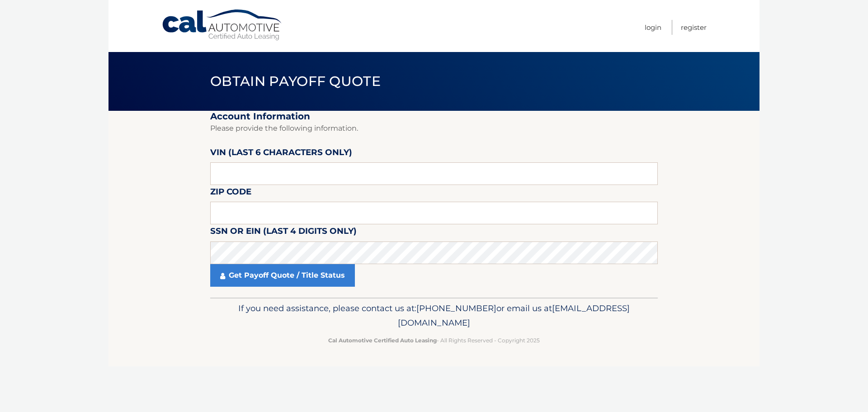 The width and height of the screenshot is (868, 412). What do you see at coordinates (281, 154) in the screenshot?
I see `label: VIN (last 6 characters only)` at bounding box center [281, 154].